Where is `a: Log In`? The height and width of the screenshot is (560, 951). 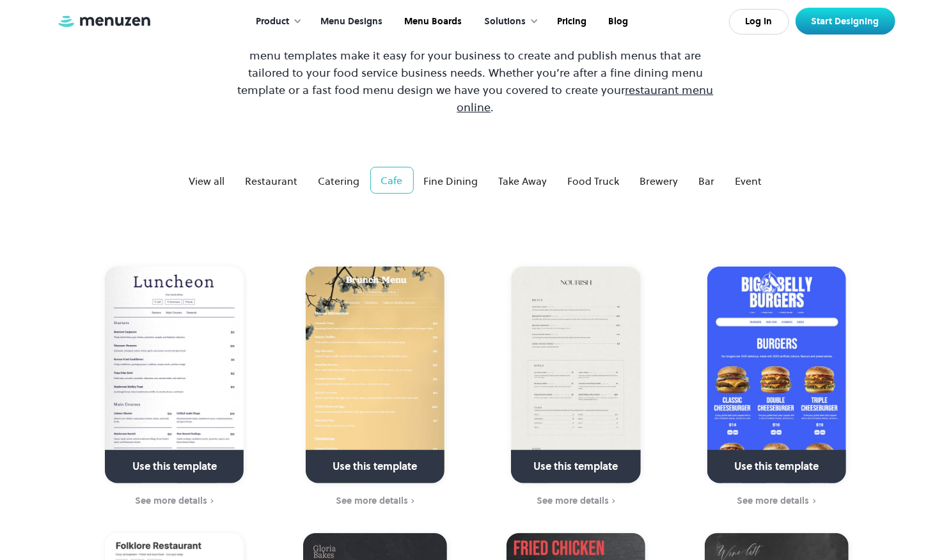
a: Log In is located at coordinates (759, 22).